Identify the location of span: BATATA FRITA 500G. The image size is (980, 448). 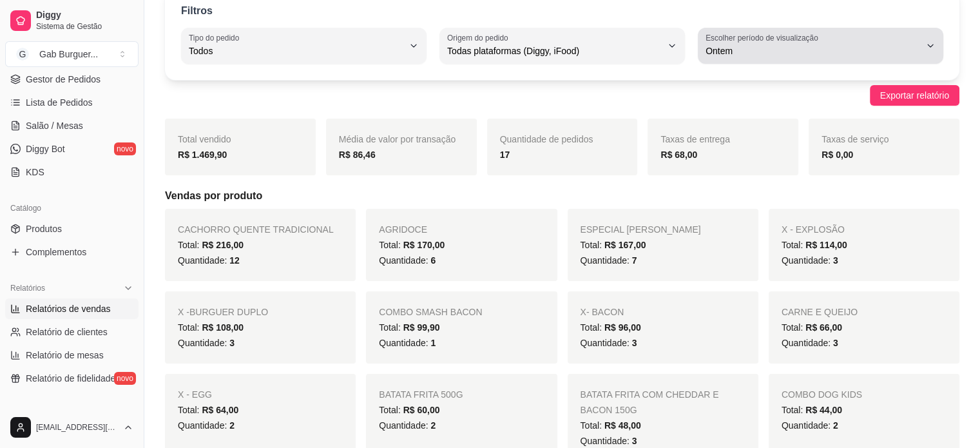
(421, 395).